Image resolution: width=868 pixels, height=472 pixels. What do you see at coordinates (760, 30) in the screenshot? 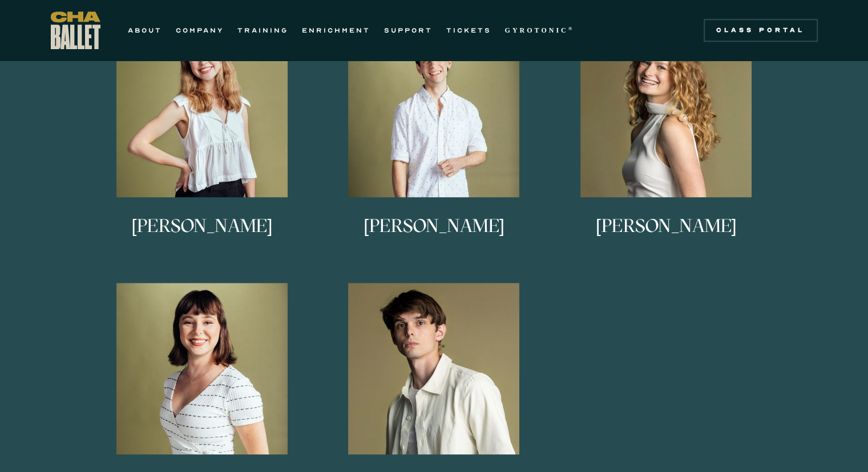
I see `div: Class Portal` at bounding box center [760, 30].